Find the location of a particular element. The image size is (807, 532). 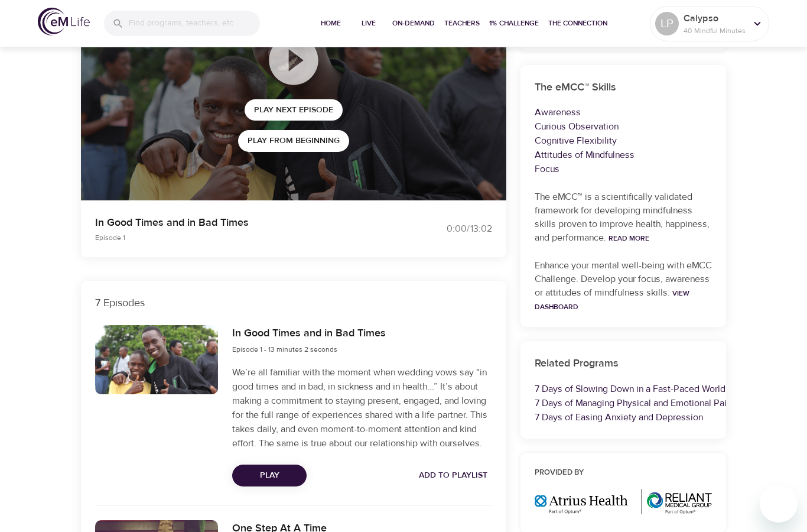

p: We’re all familiar with the moment when wedding vows say “in good times and in bad, in sickness a... is located at coordinates (362, 407).